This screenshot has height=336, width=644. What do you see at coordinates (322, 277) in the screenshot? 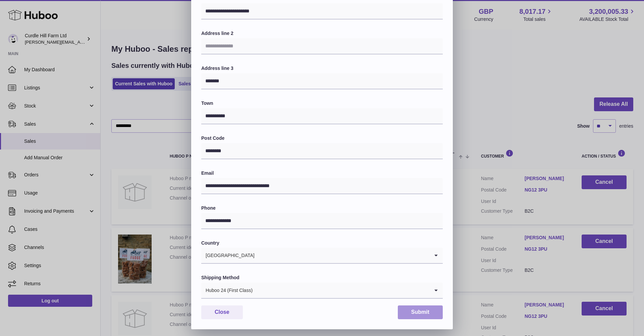
I see `label: Shipping Method` at bounding box center [322, 277].